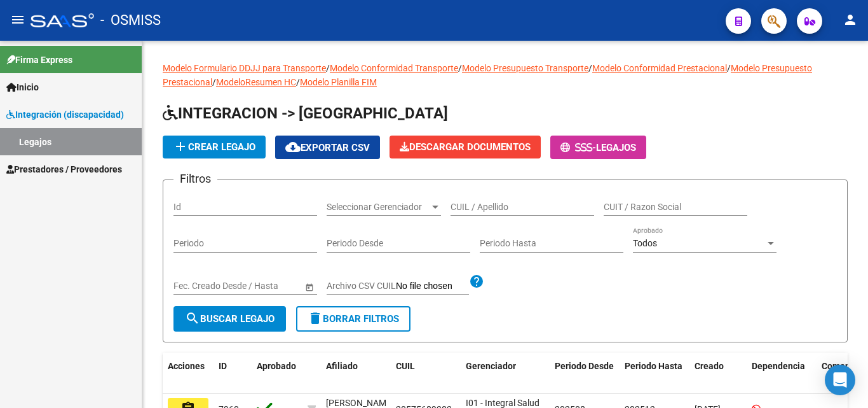  What do you see at coordinates (65, 115) in the screenshot?
I see `span: Integración (discapacidad)` at bounding box center [65, 115].